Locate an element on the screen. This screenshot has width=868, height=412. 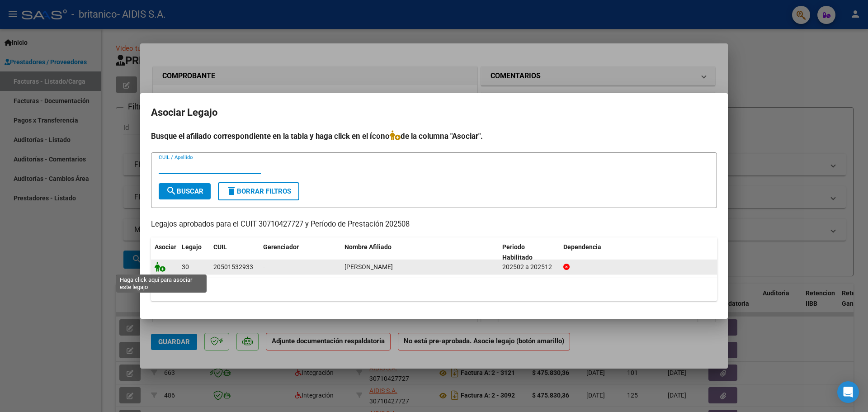
h4: Busque el afiliado correspondiente en la tabla y haga click en el ícono de la columna "Asociar". is located at coordinates (434, 137).